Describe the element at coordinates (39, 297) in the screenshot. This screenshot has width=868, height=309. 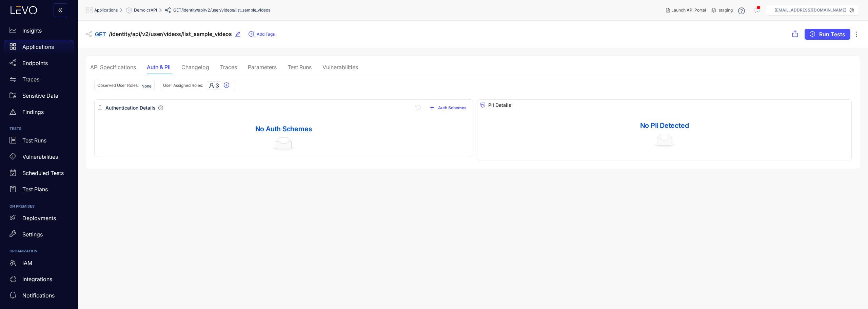
I see `a: Notifications` at that location.